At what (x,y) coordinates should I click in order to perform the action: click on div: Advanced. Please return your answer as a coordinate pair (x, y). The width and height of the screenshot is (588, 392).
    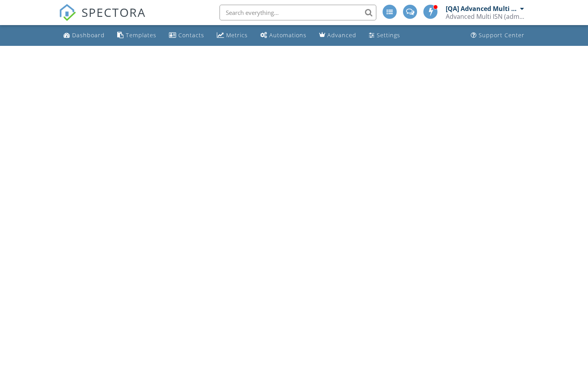
    Looking at the image, I should click on (342, 35).